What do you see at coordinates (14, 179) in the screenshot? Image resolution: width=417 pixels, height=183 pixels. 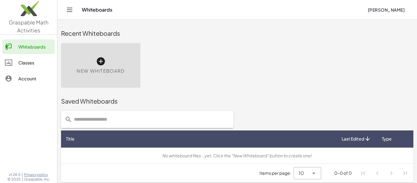 I see `span: © 2025` at bounding box center [14, 179].